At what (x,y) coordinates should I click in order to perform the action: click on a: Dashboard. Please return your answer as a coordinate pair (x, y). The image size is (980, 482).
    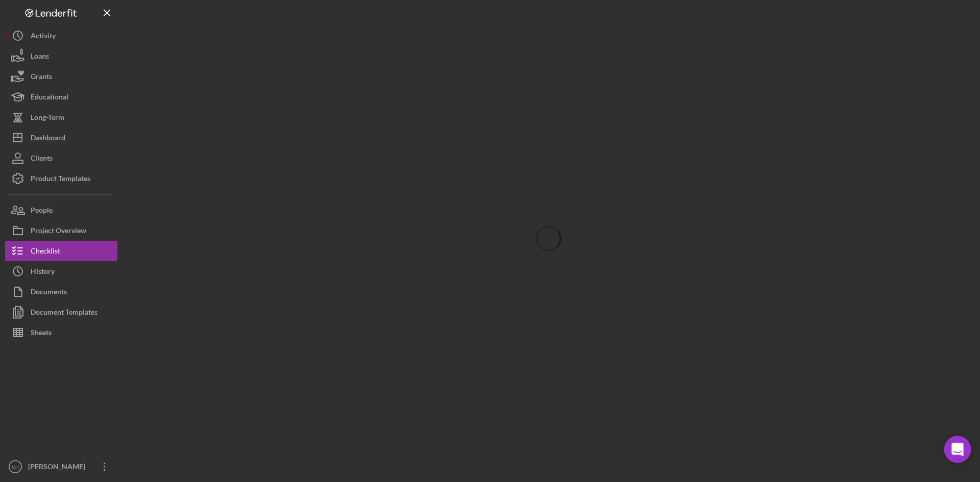
    Looking at the image, I should click on (61, 138).